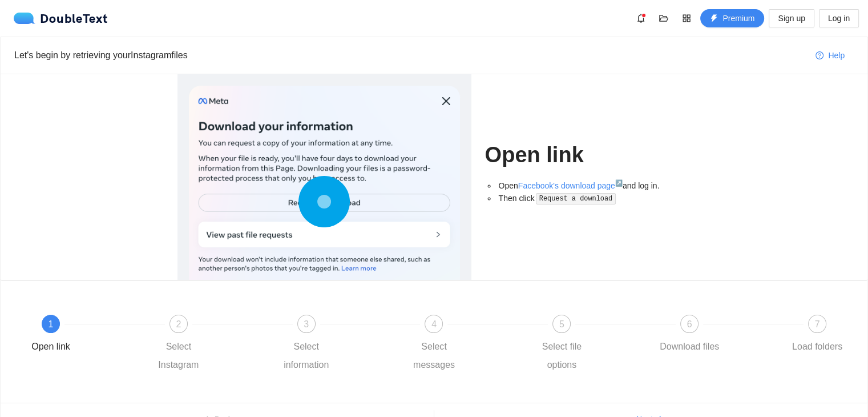  I want to click on div: 4Select messages, so click(465, 344).